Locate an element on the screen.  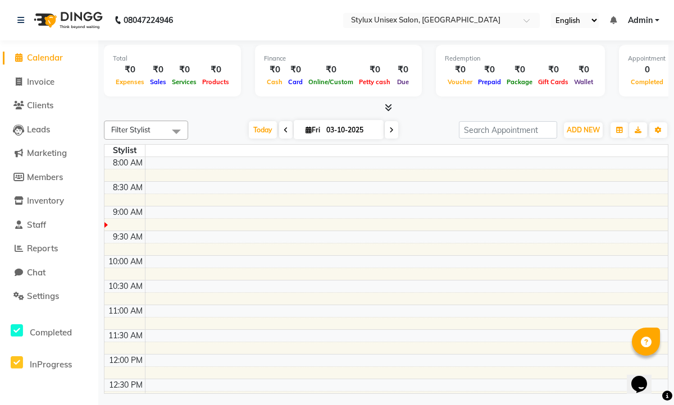
div: Finance is located at coordinates (338, 58).